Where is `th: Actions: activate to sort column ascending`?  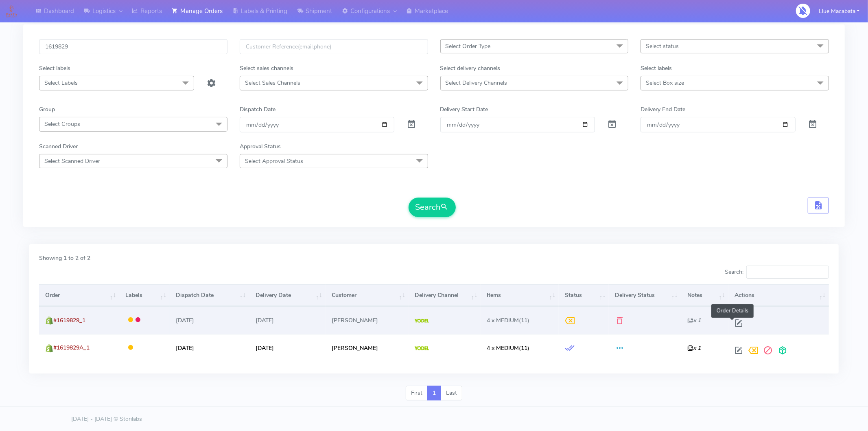 th: Actions: activate to sort column ascending is located at coordinates (779, 296).